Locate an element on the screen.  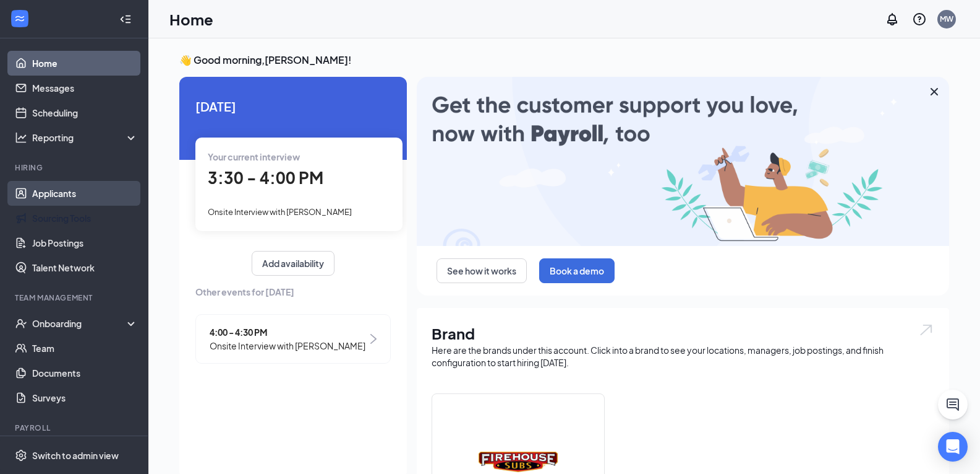
a: Team is located at coordinates (85, 348).